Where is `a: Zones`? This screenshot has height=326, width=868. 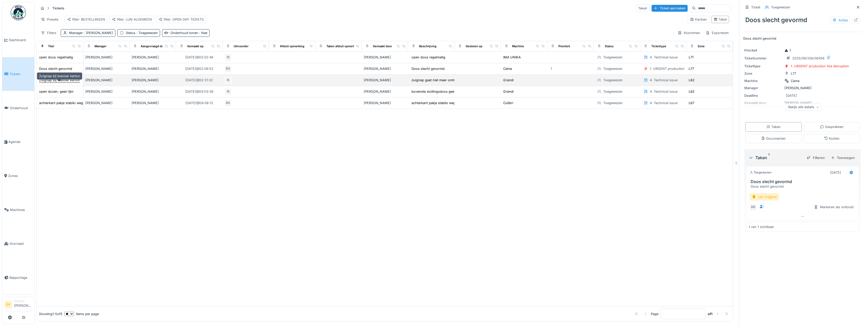
a: Zones is located at coordinates (18, 176).